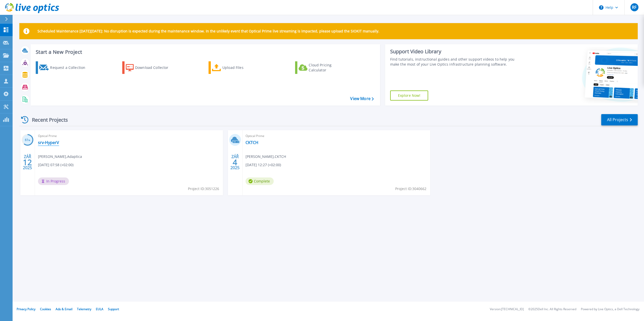 The image size is (644, 321). Describe the element at coordinates (619, 120) in the screenshot. I see `a: All Projects` at that location.